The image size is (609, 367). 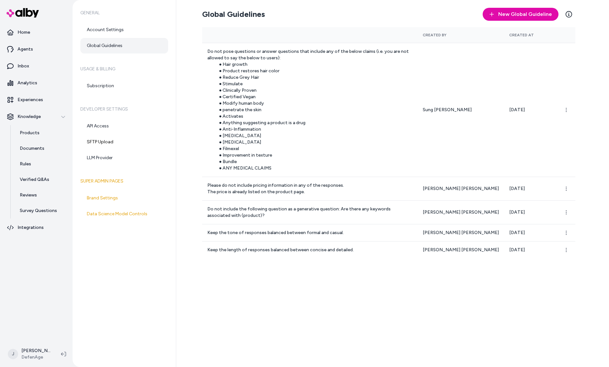 What do you see at coordinates (23, 66) in the screenshot?
I see `p: Inbox` at bounding box center [23, 66].